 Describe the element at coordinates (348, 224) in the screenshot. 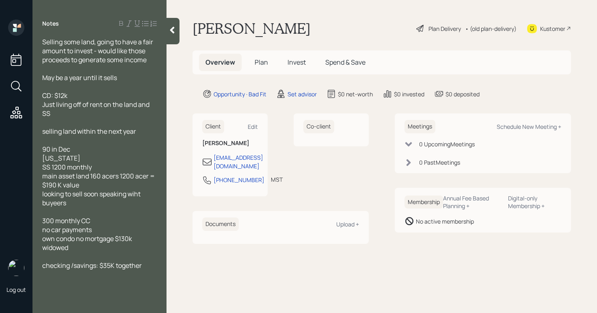

I see `div: Upload +` at that location.